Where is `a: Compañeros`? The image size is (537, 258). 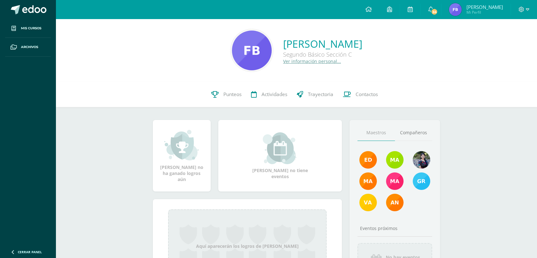
a: Compañeros is located at coordinates (413, 132).